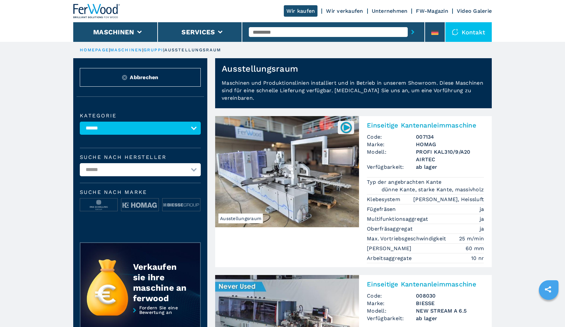 This screenshot has width=565, height=327. I want to click on p: Maschinen und Produktionslinien installiert und in Betrieb in unserem Showroom. Diese Maschinen s..., so click(354, 94).